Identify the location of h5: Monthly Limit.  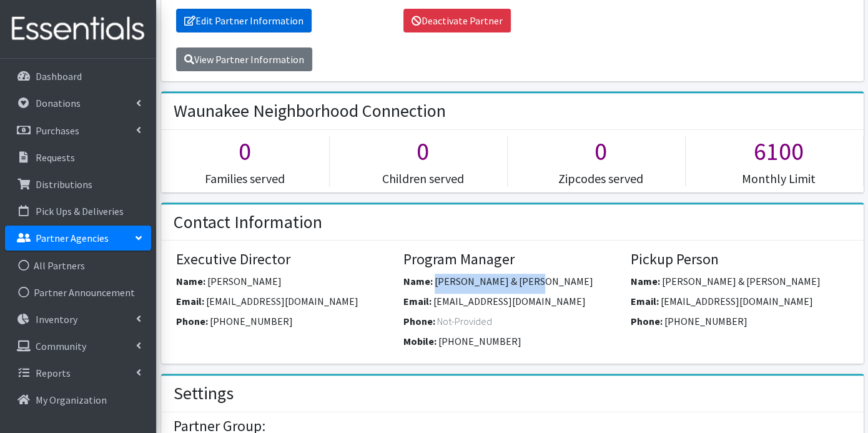
(779, 179).